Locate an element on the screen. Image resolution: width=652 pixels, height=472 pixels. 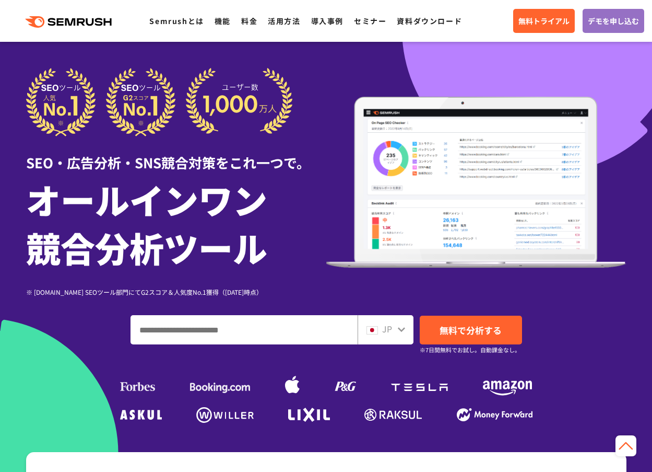
input: ドメイン、キーワードまたはURLを入力してください is located at coordinates (244, 330).